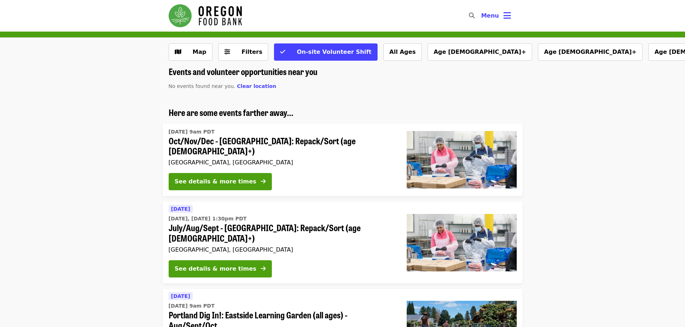  I want to click on a: See details for "Oct/Nov/Dec - Beaverton: Repack/Sort (age 10+)", so click(342, 160).